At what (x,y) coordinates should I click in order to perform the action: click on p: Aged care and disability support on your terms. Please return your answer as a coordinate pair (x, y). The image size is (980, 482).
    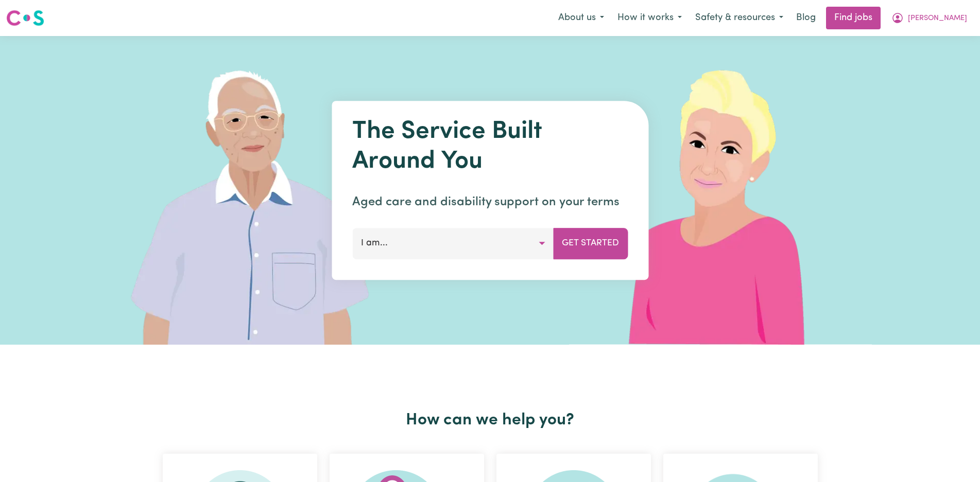
    Looking at the image, I should click on (490, 202).